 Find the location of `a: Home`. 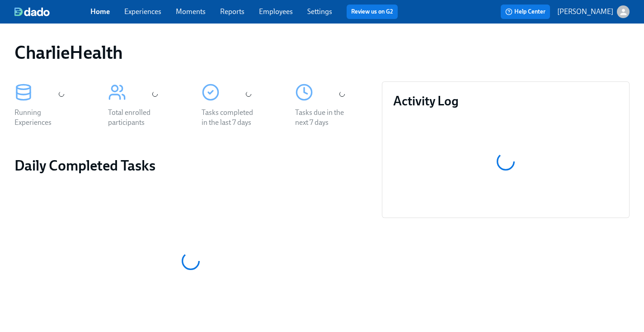

a: Home is located at coordinates (100, 11).